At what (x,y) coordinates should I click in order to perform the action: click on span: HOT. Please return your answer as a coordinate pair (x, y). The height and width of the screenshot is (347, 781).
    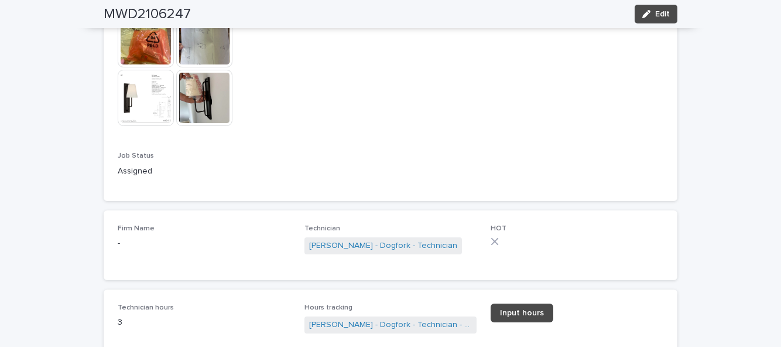
    Looking at the image, I should click on (498, 228).